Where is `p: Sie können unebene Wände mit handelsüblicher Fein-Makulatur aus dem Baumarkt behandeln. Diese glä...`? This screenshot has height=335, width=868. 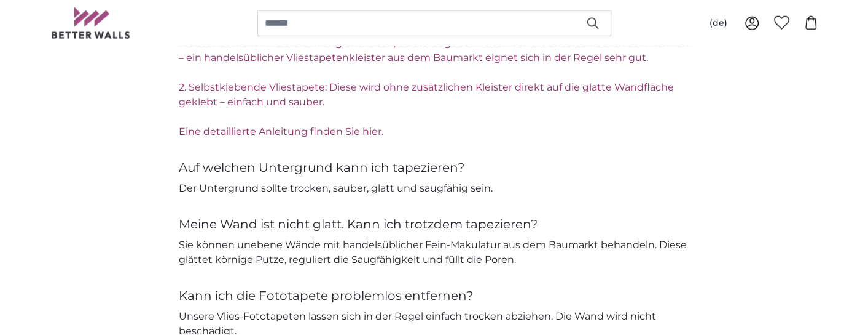
p: Sie können unebene Wände mit handelsüblicher Fein-Makulatur aus dem Baumarkt behandeln. Diese glä... is located at coordinates (435, 252).